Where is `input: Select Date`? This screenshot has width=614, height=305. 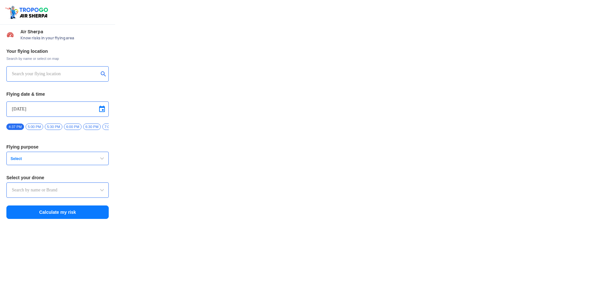 input: Select Date is located at coordinates (58, 109).